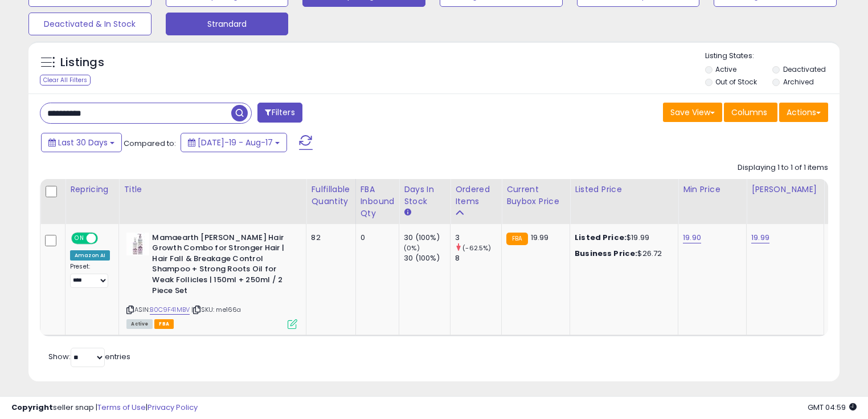 The height and width of the screenshot is (419, 868). I want to click on a: B0C9F41MBV, so click(170, 310).